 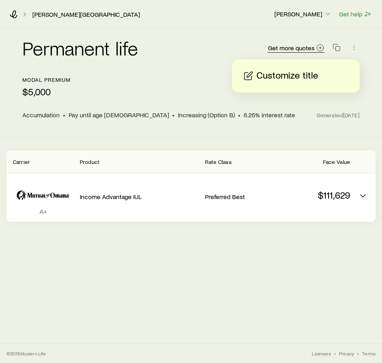 What do you see at coordinates (347, 354) in the screenshot?
I see `a: Privacy` at bounding box center [347, 354].